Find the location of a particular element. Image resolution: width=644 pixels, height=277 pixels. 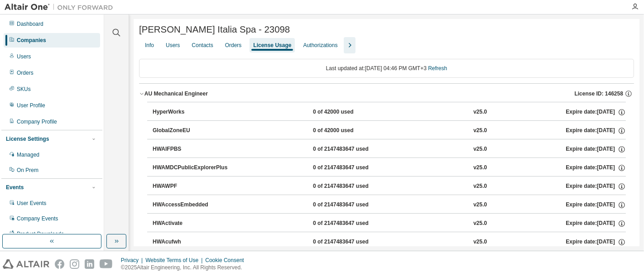

img: facebook.svg is located at coordinates (60, 264).